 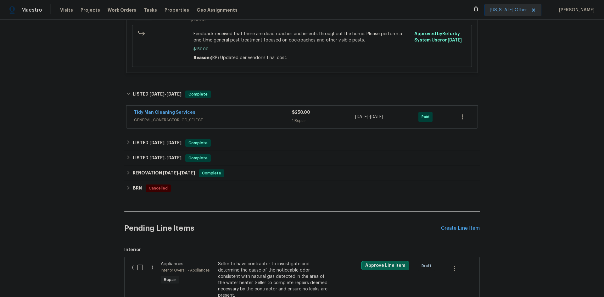 What do you see at coordinates (428, 266) in the screenshot?
I see `span: Draft` at bounding box center [428, 266].